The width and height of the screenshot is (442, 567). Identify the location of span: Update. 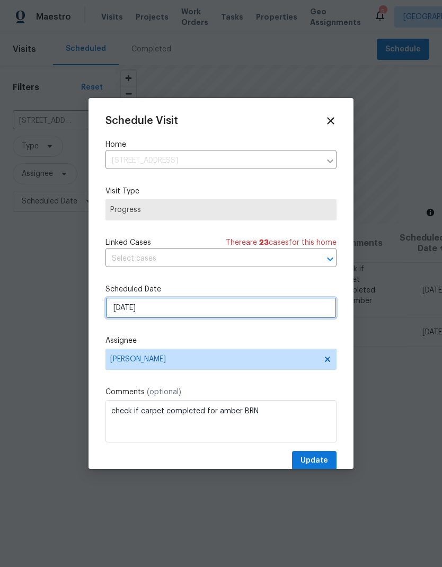
(314, 460).